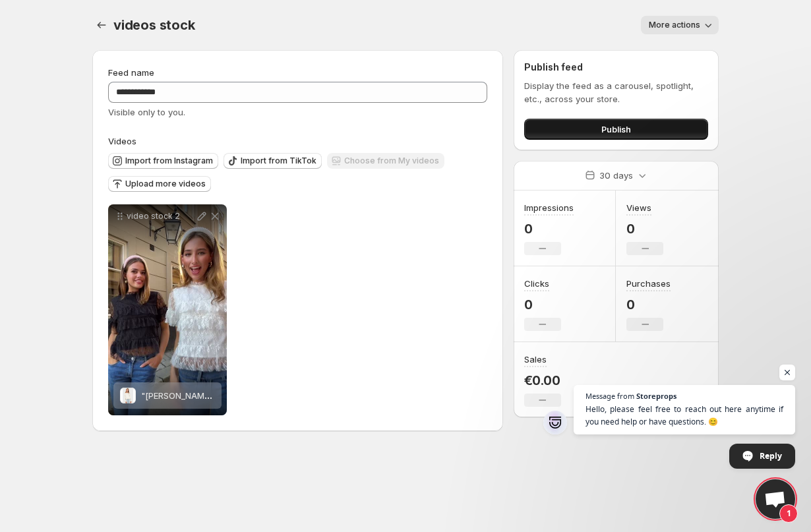 The width and height of the screenshot is (811, 532). I want to click on div: Open chat, so click(775, 500).